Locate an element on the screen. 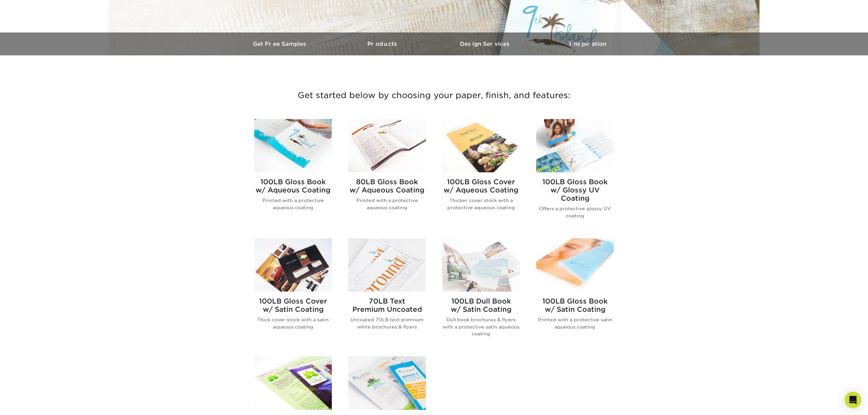 The width and height of the screenshot is (868, 415). p: Printed with a protective satin aqueous coating is located at coordinates (575, 323).